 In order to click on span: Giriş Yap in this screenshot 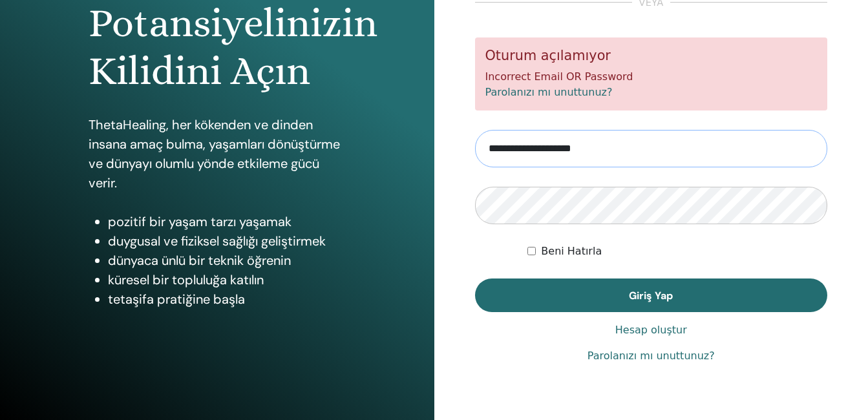, I will do `click(651, 295)`.